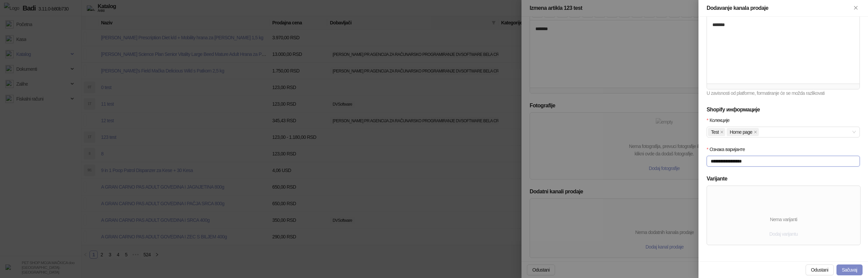 The width and height of the screenshot is (868, 278). Describe the element at coordinates (783, 219) in the screenshot. I see `div: Nema varijanti` at that location.